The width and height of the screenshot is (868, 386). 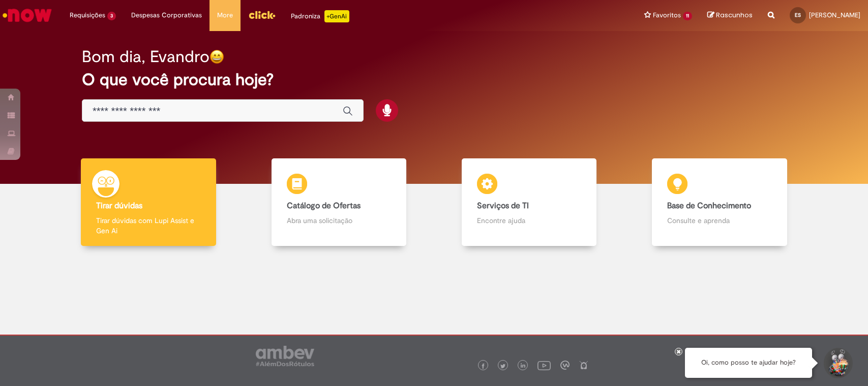 I want to click on span: ES, so click(x=798, y=15).